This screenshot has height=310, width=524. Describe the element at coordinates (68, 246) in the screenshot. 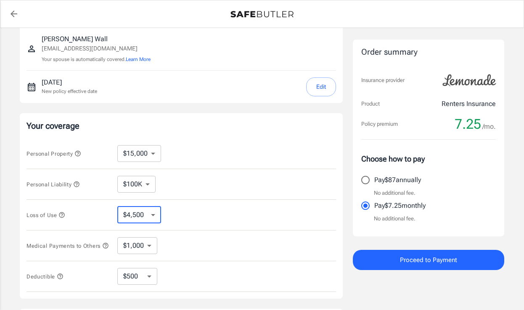

I see `span: Medical Payments to Others` at that location.